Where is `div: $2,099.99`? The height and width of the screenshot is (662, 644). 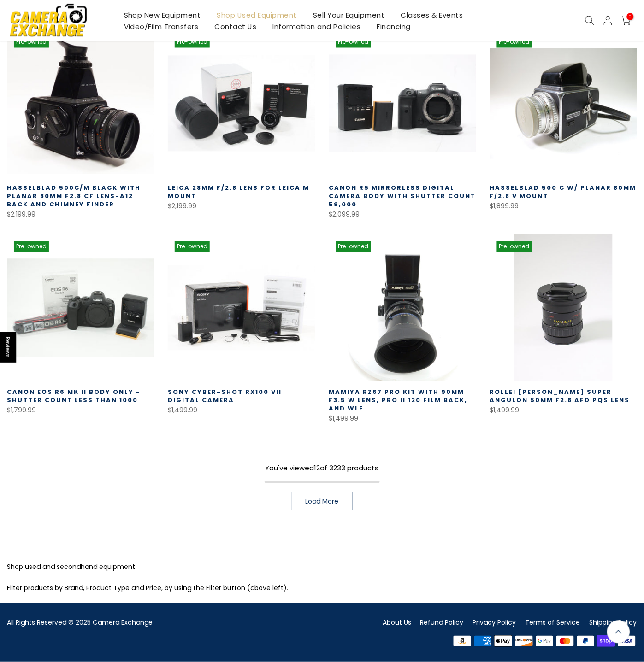 div: $2,099.99 is located at coordinates (402, 215).